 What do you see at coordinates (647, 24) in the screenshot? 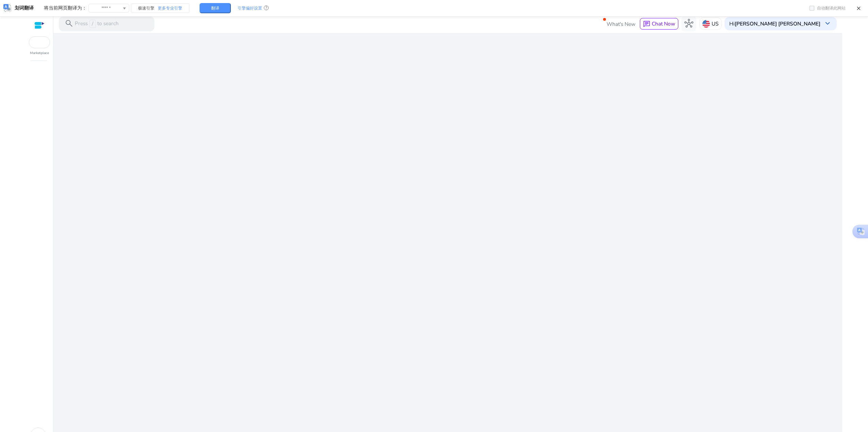
I see `span: chat` at bounding box center [647, 24].